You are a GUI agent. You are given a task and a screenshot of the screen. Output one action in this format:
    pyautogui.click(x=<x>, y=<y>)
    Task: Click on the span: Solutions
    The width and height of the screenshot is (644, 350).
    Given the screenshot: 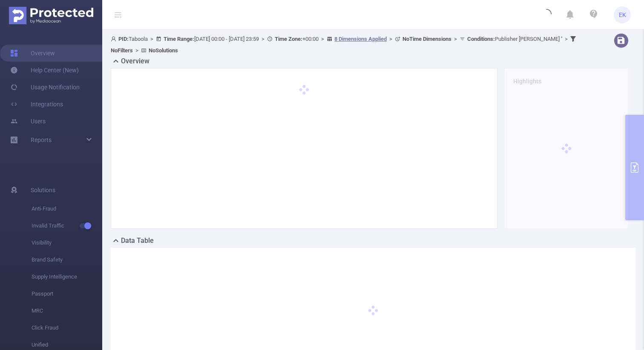 What is the action you would take?
    pyautogui.click(x=43, y=190)
    